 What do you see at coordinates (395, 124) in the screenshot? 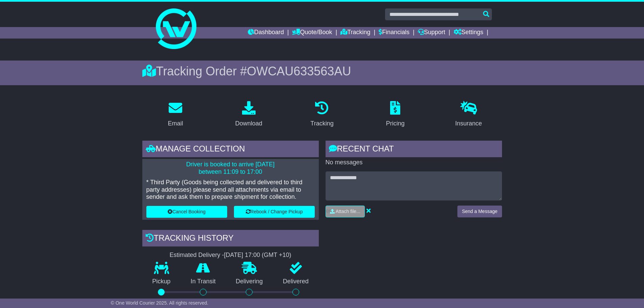
I see `div: Pricing` at bounding box center [395, 124].